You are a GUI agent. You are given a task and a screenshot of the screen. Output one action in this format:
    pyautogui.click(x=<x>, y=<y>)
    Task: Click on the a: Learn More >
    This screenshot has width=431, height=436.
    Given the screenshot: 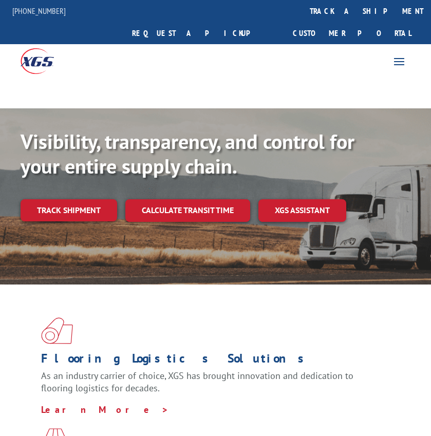 What is the action you would take?
    pyautogui.click(x=105, y=409)
    